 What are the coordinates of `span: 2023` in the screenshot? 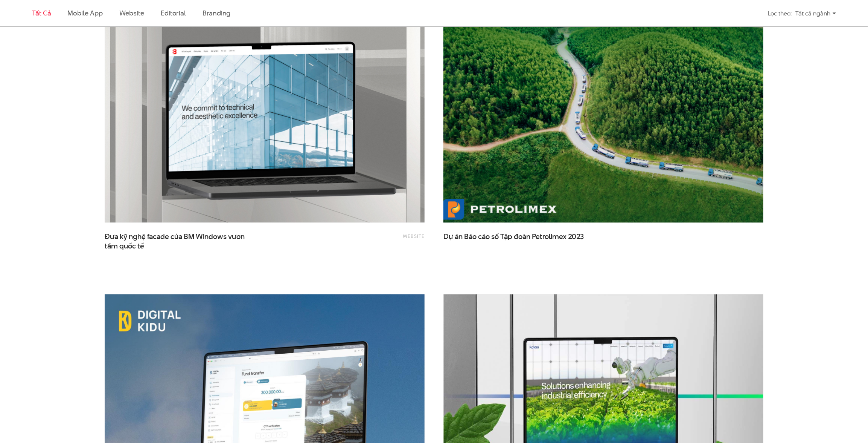 It's located at (576, 236).